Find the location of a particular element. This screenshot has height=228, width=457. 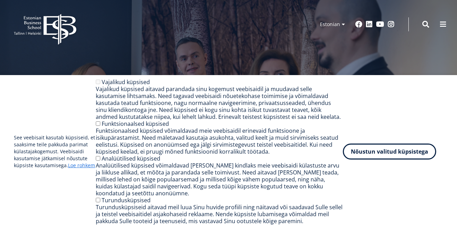

p: Vastutusteadlik kogukond is located at coordinates (229, 83).